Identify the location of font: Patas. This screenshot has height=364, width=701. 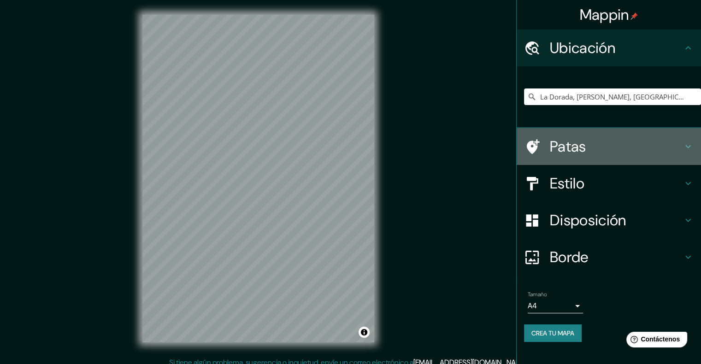
(568, 147).